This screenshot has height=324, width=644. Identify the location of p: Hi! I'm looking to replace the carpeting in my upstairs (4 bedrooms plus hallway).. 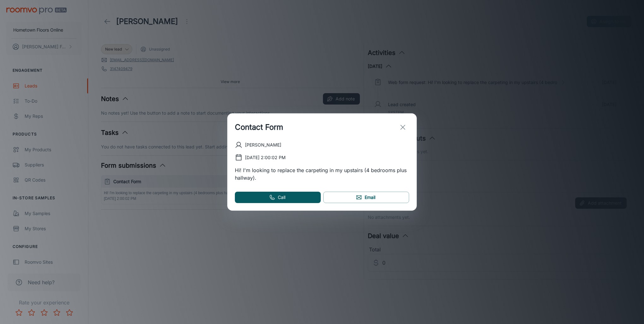
(322, 174).